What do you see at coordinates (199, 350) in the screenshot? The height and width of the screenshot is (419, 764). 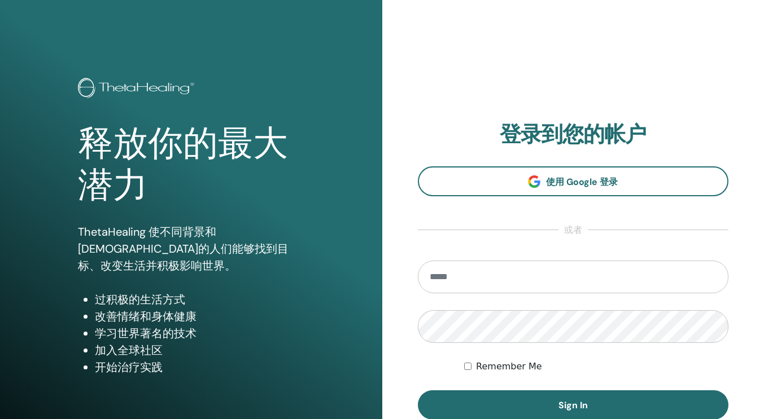 I see `li: 加入全球社区` at bounding box center [199, 350].